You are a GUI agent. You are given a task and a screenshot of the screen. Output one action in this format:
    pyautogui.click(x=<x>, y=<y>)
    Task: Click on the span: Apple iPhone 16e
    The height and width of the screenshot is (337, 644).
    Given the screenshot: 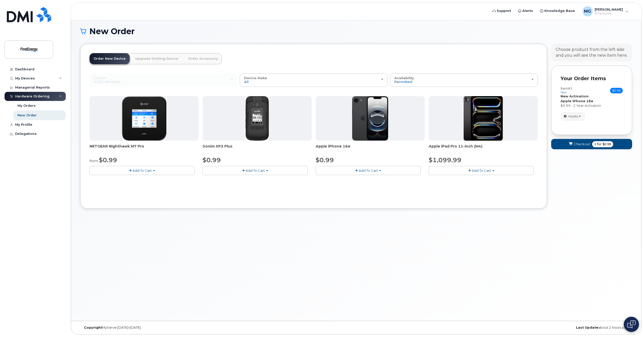 What is the action you would take?
    pyautogui.click(x=370, y=149)
    